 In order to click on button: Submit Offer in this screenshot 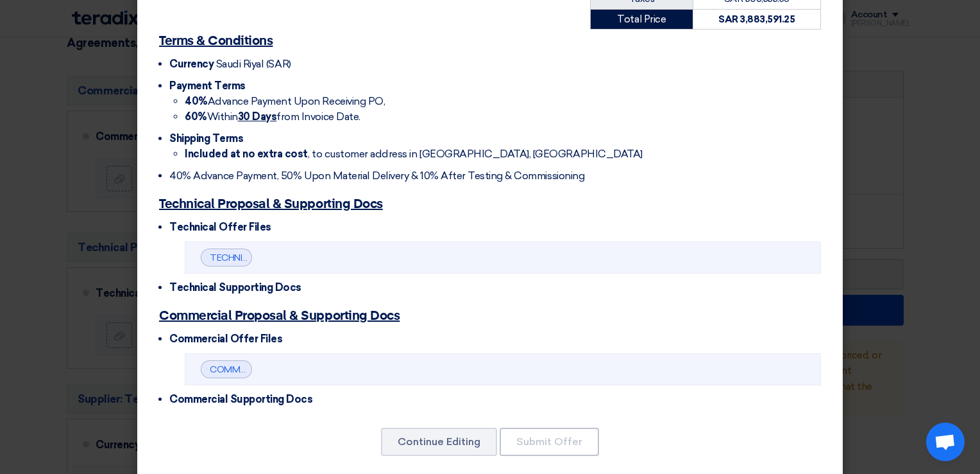, I will do `click(549, 442)`.